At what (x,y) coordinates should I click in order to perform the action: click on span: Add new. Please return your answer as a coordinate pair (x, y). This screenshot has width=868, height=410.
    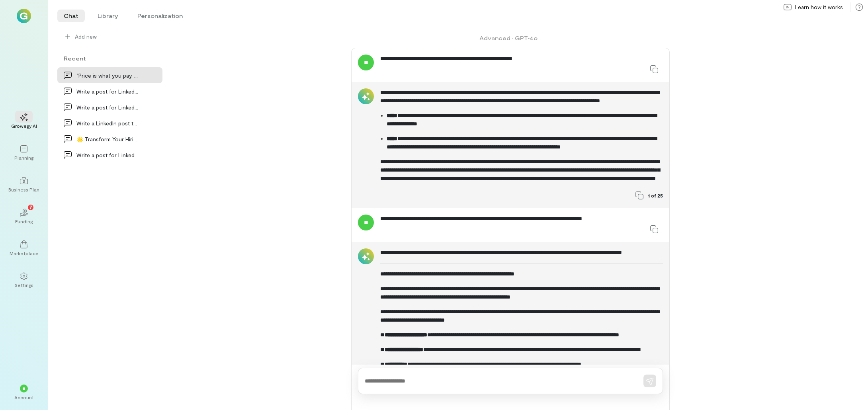
    Looking at the image, I should click on (115, 37).